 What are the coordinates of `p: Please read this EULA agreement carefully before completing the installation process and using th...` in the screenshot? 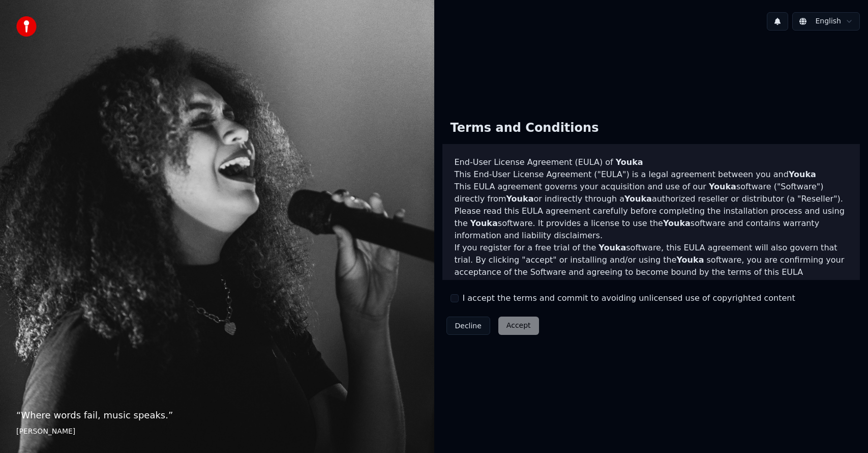 It's located at (651, 223).